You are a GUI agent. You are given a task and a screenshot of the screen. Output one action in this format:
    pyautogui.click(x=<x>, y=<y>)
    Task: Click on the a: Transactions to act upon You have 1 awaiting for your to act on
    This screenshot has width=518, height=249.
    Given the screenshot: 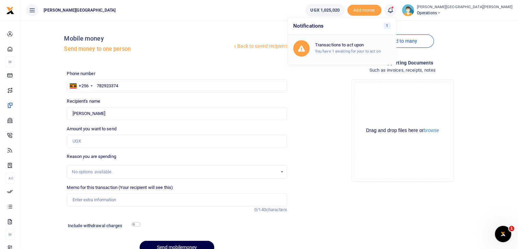 What is the action you would take?
    pyautogui.click(x=342, y=48)
    